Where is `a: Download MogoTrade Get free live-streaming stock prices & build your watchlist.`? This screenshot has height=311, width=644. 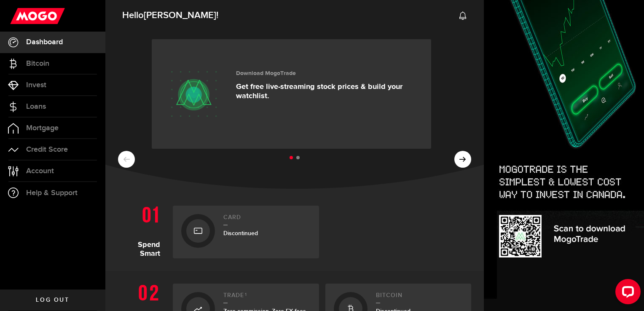
a: Download MogoTrade Get free live-streaming stock prices & build your watchlist. is located at coordinates (292, 94).